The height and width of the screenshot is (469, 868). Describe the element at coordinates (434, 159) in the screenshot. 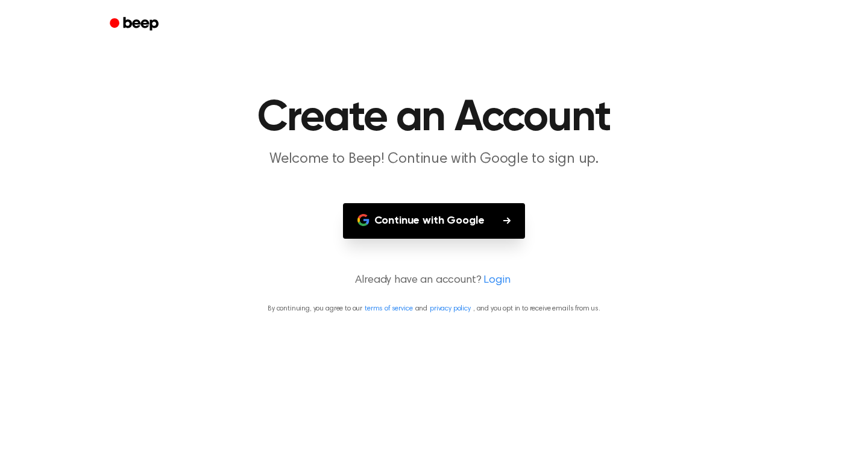

I see `p: Welcome to Beep! Continue with Google to sign up.` at that location.